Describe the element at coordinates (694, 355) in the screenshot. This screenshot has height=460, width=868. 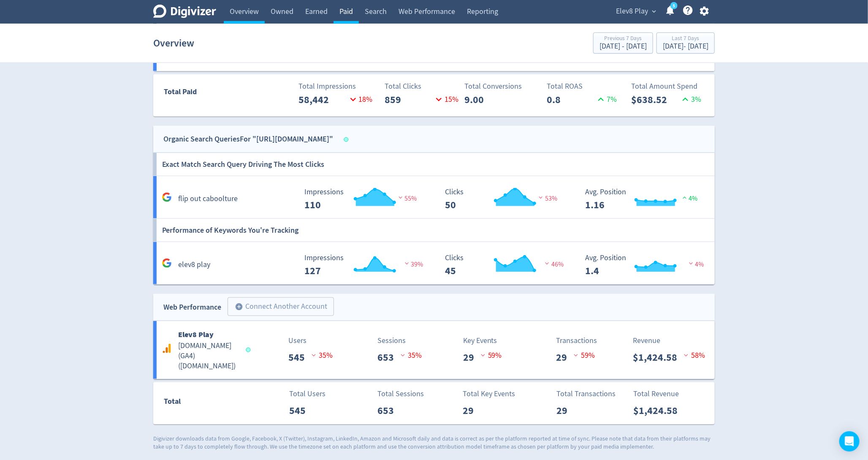
I see `p: 58 %` at that location.